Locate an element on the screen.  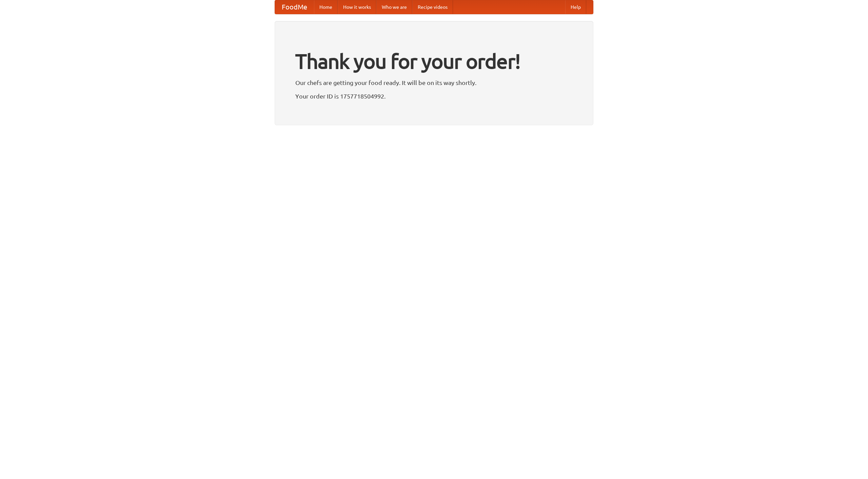
h1: Thank you for your order! is located at coordinates (434, 61).